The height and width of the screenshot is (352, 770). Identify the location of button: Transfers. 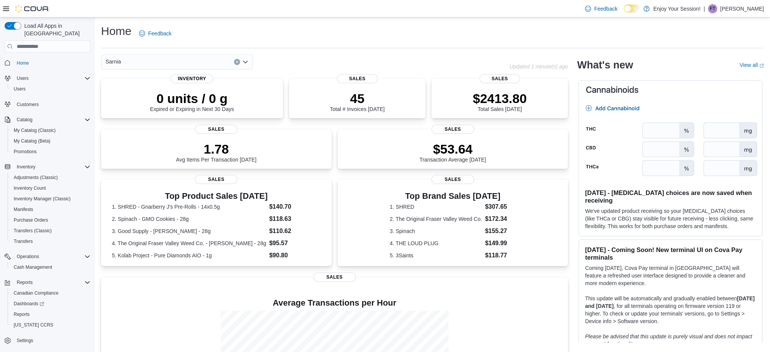
(51, 241).